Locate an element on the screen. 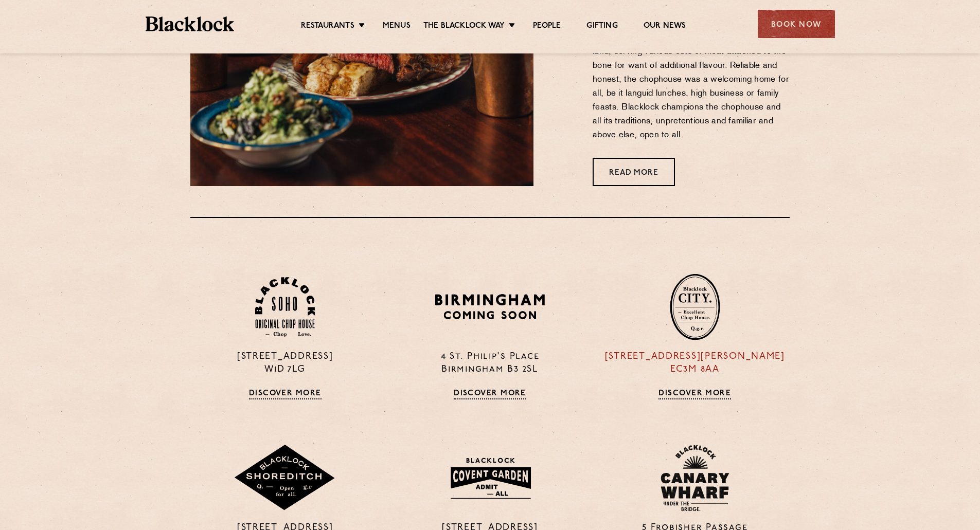 Image resolution: width=980 pixels, height=530 pixels. a: Menus is located at coordinates (396, 27).